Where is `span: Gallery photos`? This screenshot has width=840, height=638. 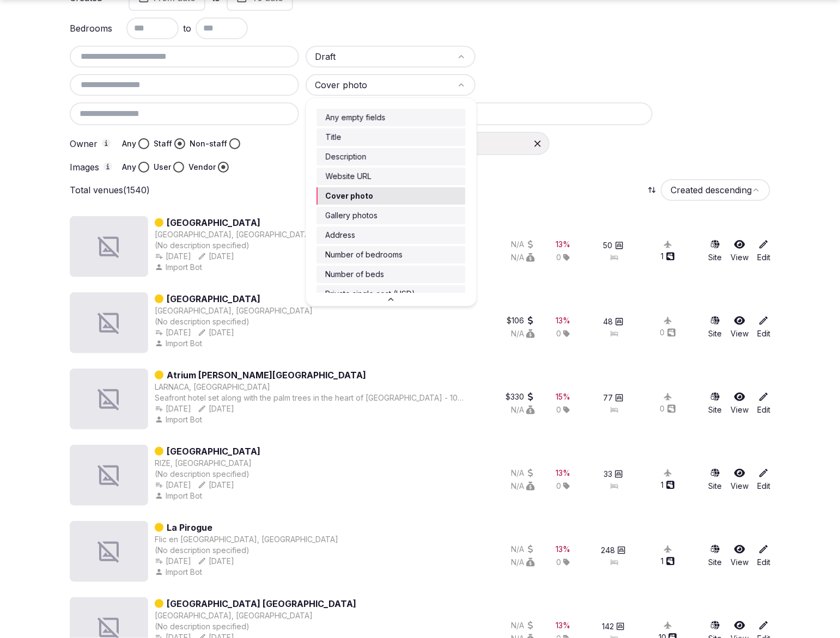
span: Gallery photos is located at coordinates (352, 216).